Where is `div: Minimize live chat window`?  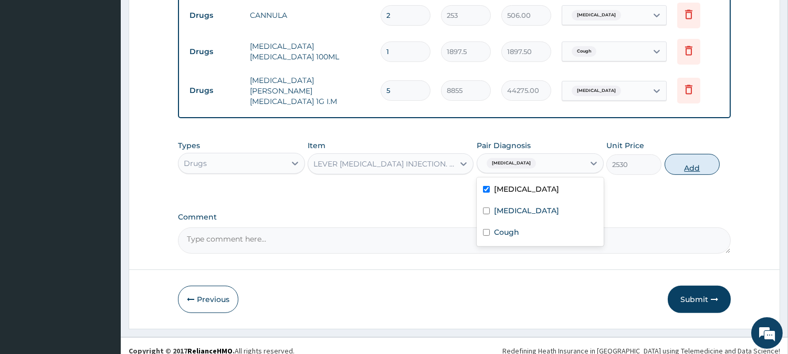
div: Minimize live chat window is located at coordinates (185, 18).